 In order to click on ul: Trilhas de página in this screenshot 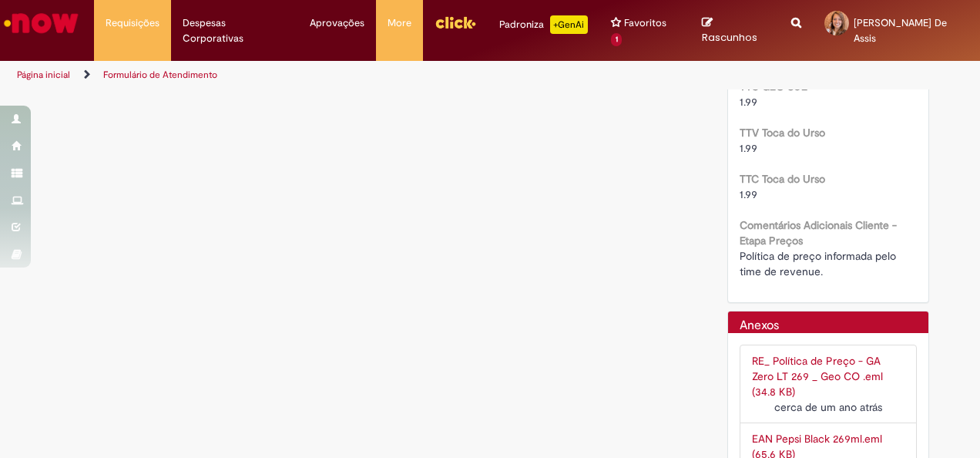, I will do `click(327, 75)`.